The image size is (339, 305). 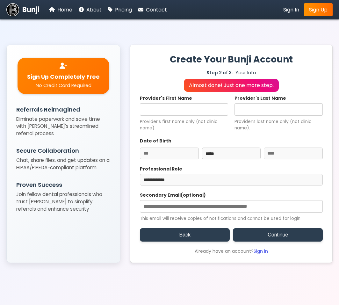 I want to click on span: No Credit Card Required, so click(x=63, y=85).